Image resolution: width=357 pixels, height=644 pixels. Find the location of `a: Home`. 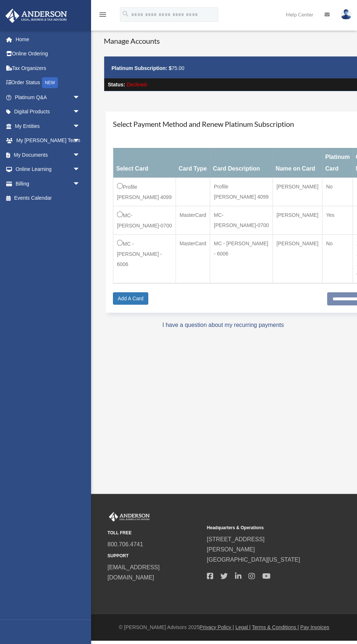

a: Home is located at coordinates (48, 39).